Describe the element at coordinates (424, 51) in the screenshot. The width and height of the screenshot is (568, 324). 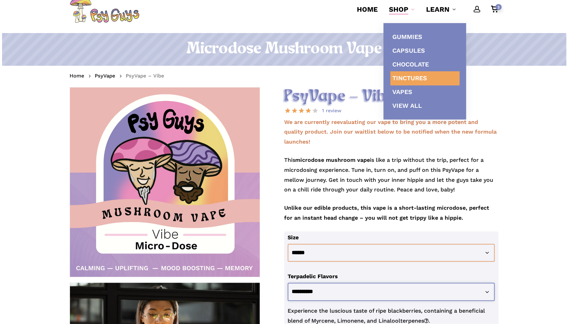
I see `a: Capsules` at that location.